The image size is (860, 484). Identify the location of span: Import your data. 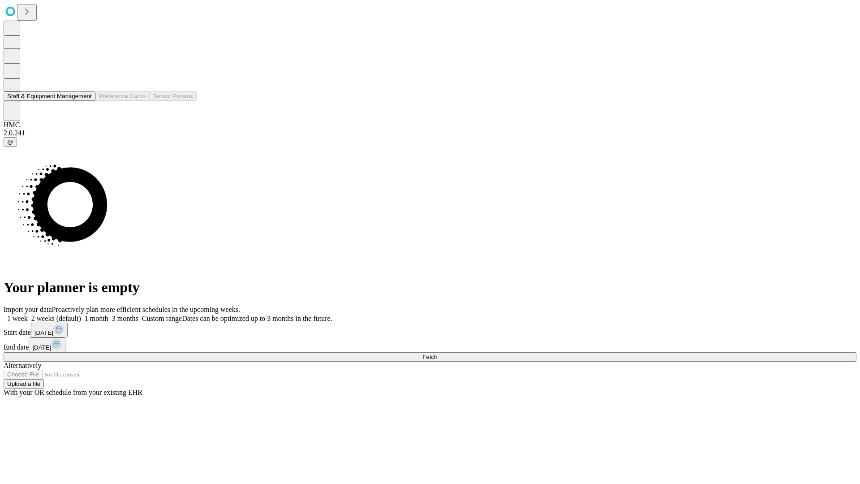
(28, 309).